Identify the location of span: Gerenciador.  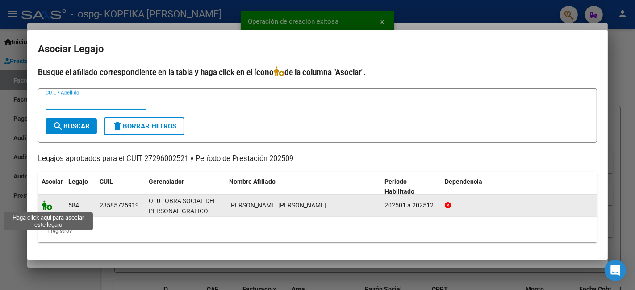
(166, 182).